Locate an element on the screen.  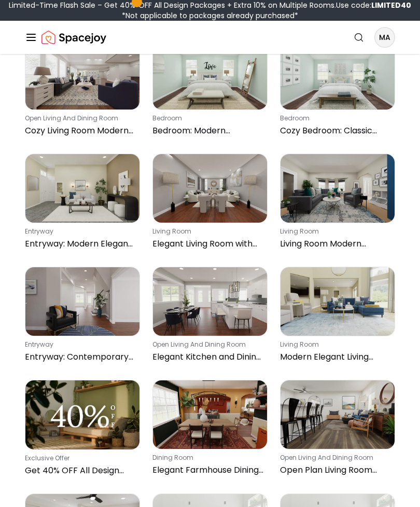
a: Get 40% OFF All Design PackagesExclusive OfferGet 40% OFF All Design Packages is located at coordinates (83, 430).